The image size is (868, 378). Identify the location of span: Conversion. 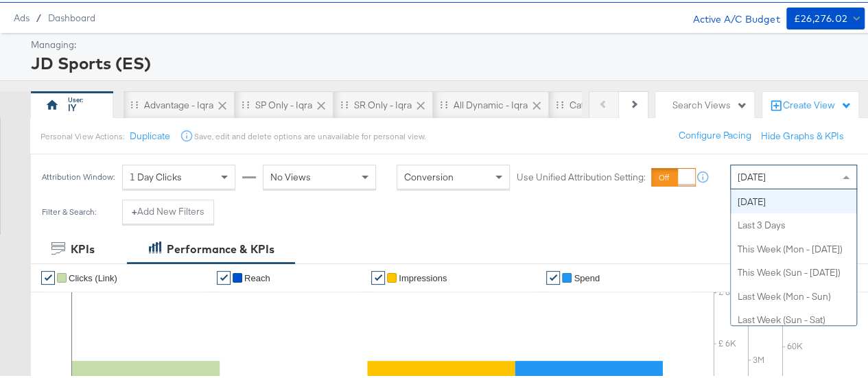
(429, 175).